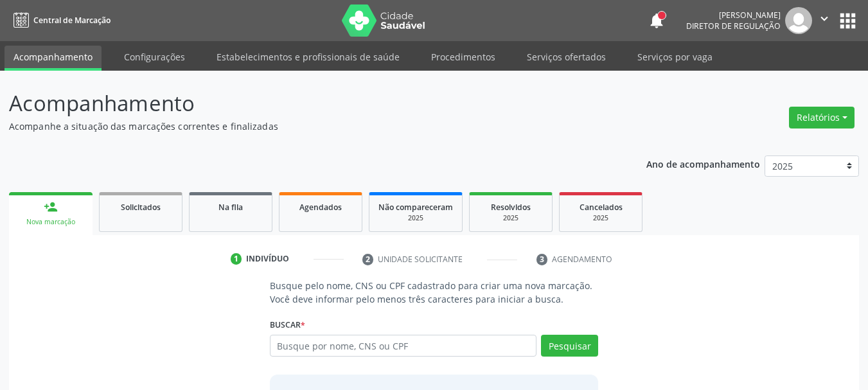  What do you see at coordinates (51, 222) in the screenshot?
I see `div: Nova marcação` at bounding box center [51, 222].